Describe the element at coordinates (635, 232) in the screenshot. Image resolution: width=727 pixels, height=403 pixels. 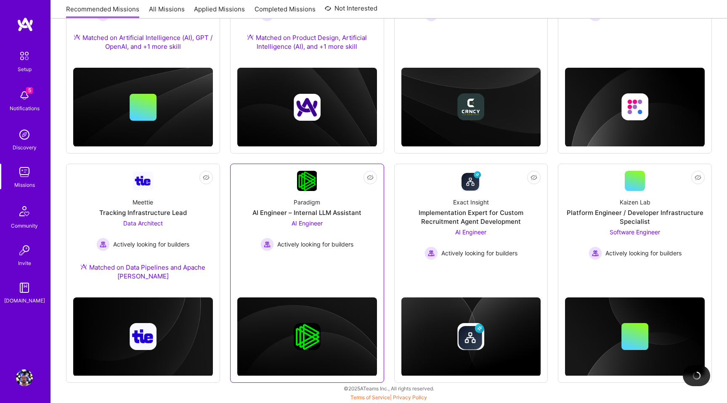
I see `span: Software Engineer` at that location.